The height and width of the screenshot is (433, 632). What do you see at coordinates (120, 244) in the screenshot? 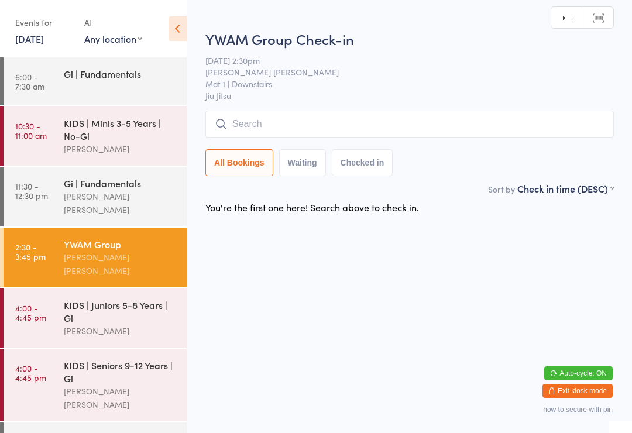
I see `div: YWAM Group` at bounding box center [120, 244].